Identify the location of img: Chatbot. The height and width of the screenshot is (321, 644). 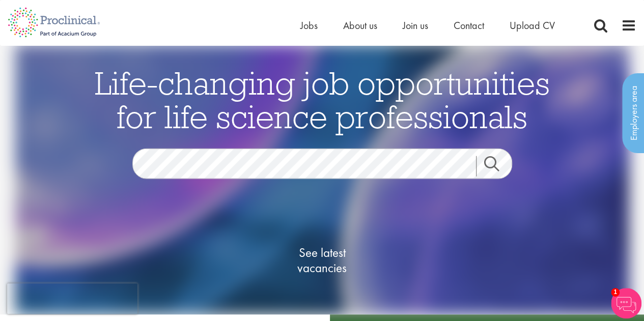
(626, 303).